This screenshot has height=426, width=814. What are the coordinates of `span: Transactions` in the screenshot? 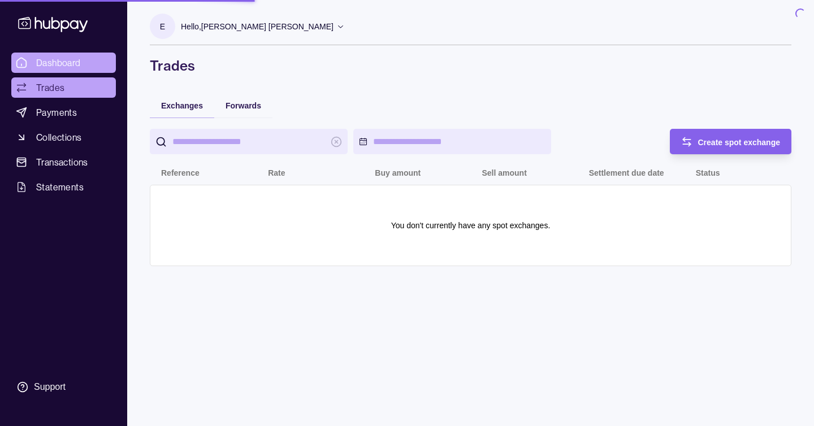 It's located at (62, 162).